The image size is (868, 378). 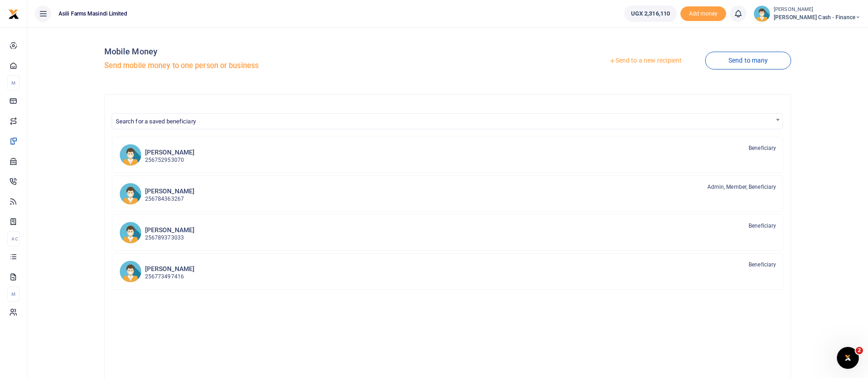 I want to click on p: 256752953070, so click(x=170, y=160).